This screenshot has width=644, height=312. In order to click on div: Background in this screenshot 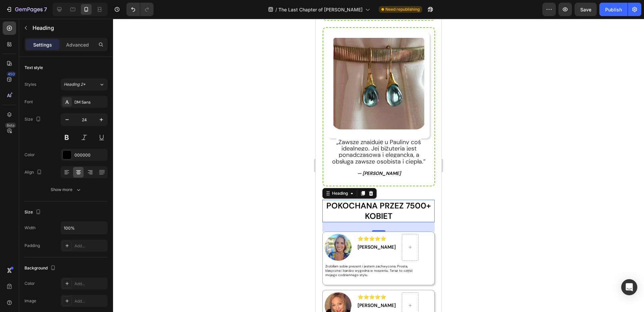, I will do `click(41, 268)`.